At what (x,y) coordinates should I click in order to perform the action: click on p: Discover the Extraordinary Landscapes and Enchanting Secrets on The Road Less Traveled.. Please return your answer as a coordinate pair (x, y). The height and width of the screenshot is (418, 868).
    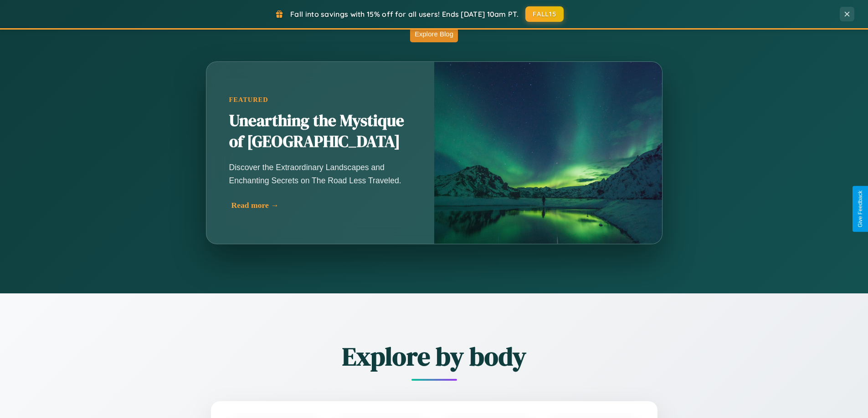
    Looking at the image, I should click on (320, 174).